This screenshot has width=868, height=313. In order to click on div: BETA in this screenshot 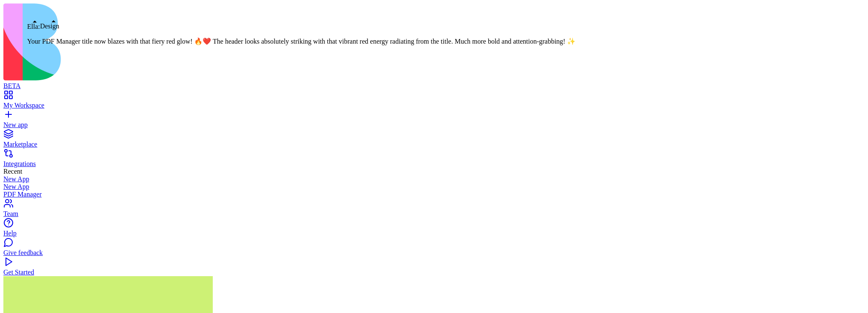, I will do `click(434, 86)`.